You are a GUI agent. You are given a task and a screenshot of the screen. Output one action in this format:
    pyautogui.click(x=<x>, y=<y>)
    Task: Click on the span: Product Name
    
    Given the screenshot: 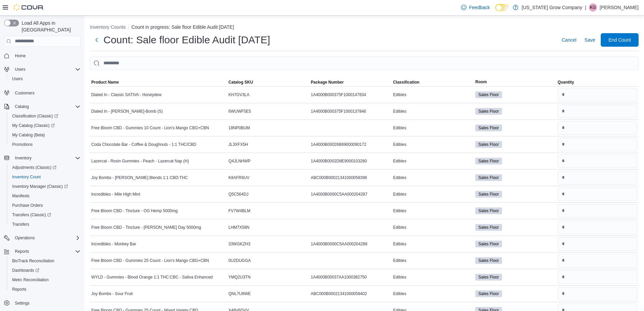 What is the action you would take?
    pyautogui.click(x=105, y=82)
    